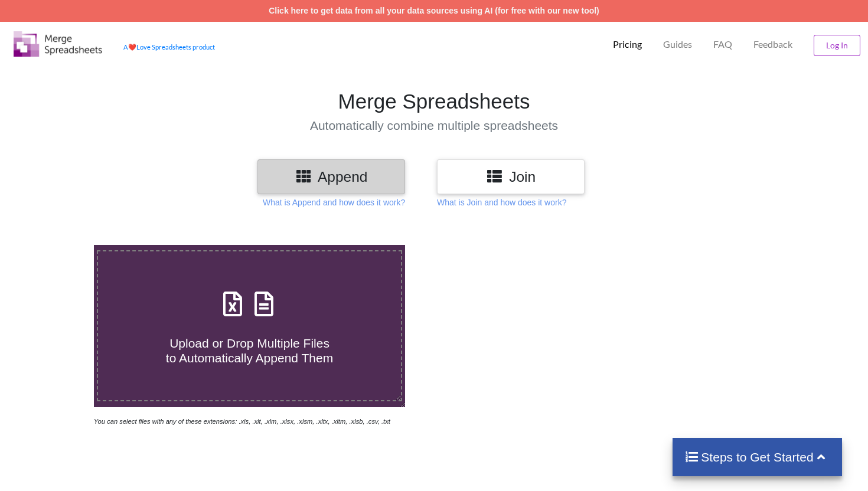  Describe the element at coordinates (627, 45) in the screenshot. I see `p: Pricing` at that location.